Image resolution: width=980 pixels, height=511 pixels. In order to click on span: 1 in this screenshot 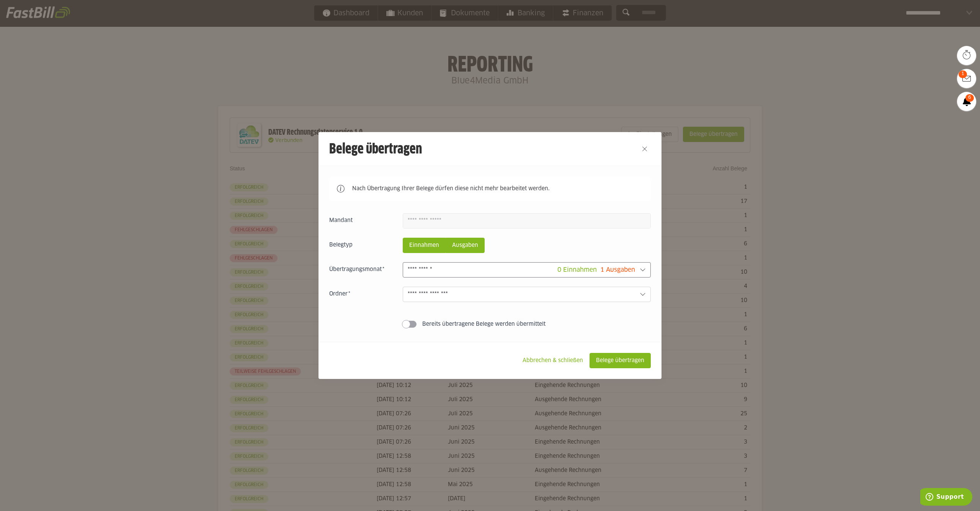, I will do `click(963, 75)`.